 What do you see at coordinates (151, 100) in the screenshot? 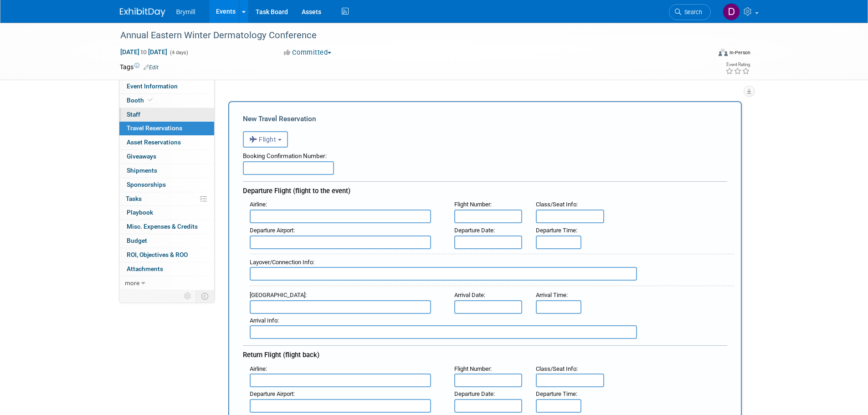
I see `i: Booth reservation complete` at bounding box center [151, 100].